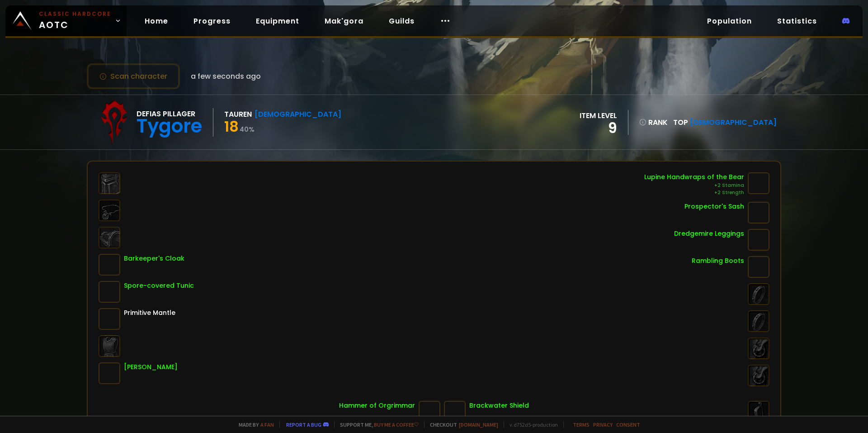  What do you see at coordinates (531, 425) in the screenshot?
I see `span: v. d752d5 - production` at bounding box center [531, 425].